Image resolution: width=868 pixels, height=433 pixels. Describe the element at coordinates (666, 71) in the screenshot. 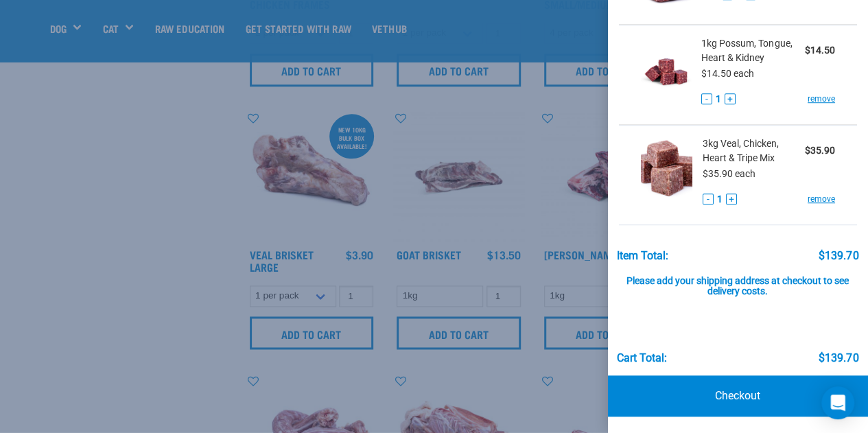

I see `img: Possum, Tongue, Heart & Kidney` at that location.